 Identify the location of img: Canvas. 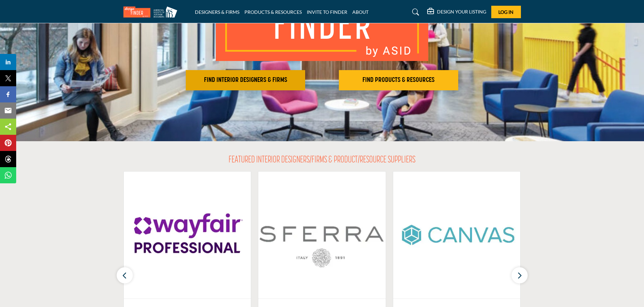
(456, 235).